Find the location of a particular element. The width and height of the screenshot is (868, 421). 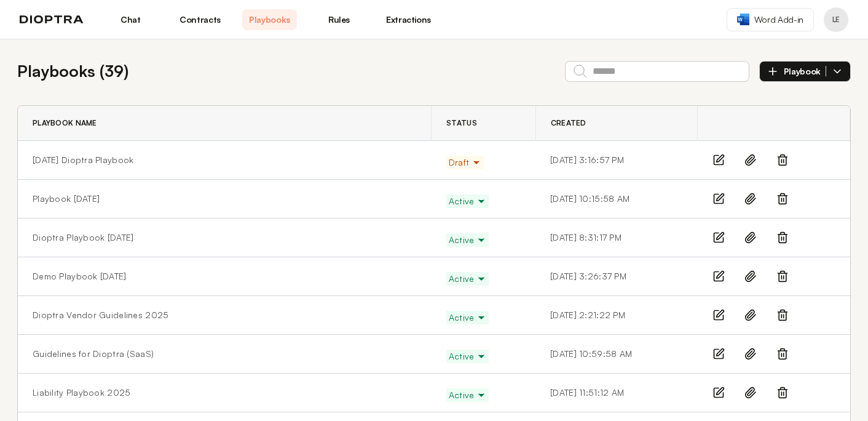

span: Playbook is located at coordinates (805, 72).